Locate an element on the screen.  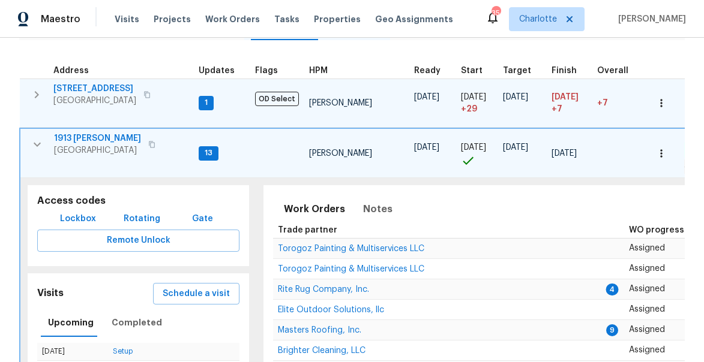
span: Flags is located at coordinates (266, 71).